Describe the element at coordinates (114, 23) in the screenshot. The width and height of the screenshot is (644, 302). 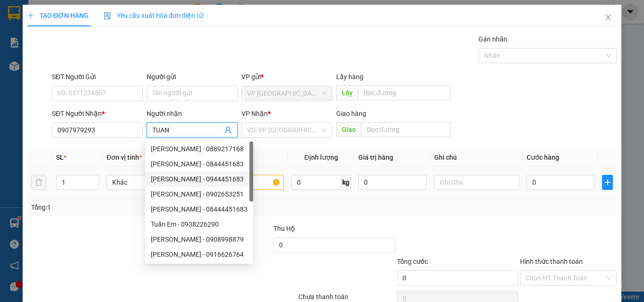
I see `img: logo.jpg` at that location.